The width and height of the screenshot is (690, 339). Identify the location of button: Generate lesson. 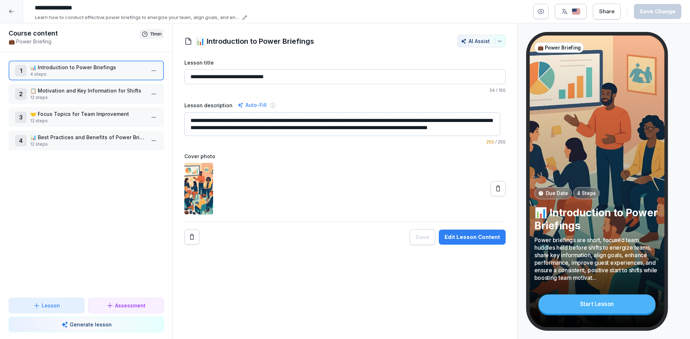
(86, 325).